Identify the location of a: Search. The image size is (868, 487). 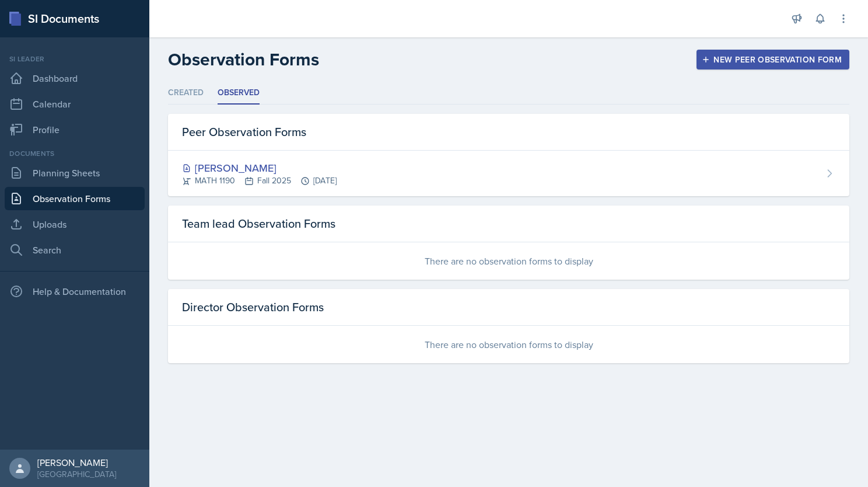
(75, 250).